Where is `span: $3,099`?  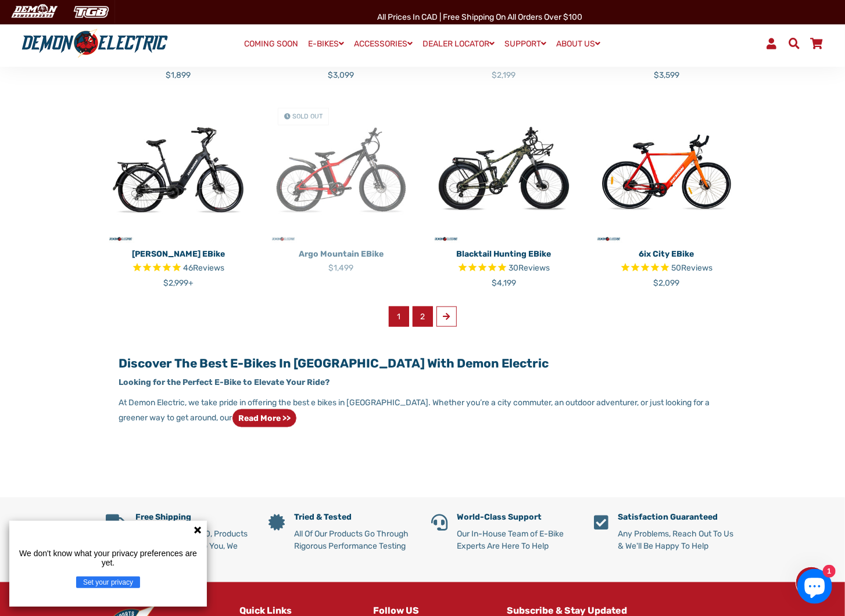
span: $3,099 is located at coordinates (341, 75).